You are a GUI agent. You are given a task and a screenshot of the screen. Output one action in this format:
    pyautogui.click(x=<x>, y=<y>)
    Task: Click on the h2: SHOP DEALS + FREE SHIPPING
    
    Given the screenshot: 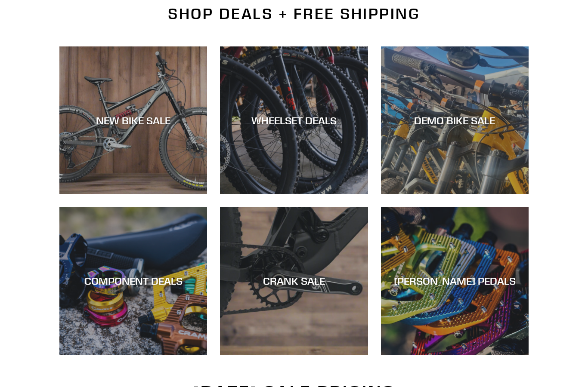 What is the action you would take?
    pyautogui.click(x=294, y=14)
    